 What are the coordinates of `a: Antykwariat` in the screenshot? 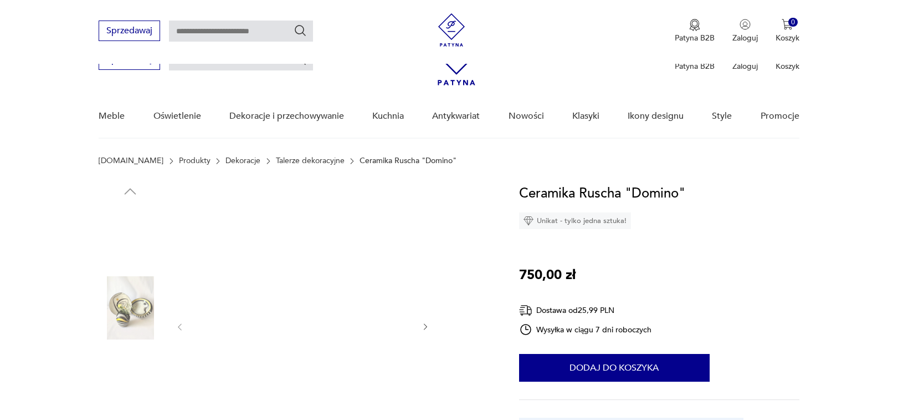 It's located at (456, 116).